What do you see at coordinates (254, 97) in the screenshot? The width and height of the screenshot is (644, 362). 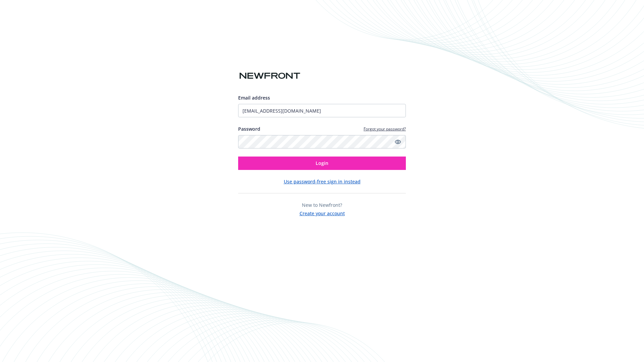 I see `span: Email address` at bounding box center [254, 97].